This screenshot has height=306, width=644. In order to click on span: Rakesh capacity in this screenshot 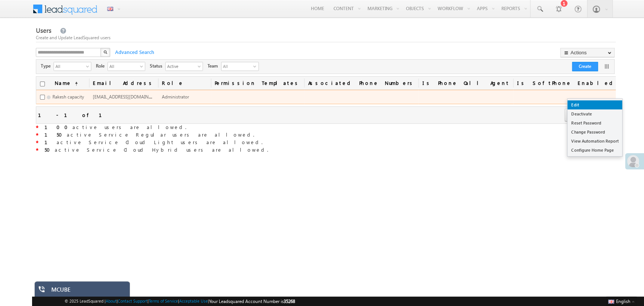, I will do `click(68, 97)`.